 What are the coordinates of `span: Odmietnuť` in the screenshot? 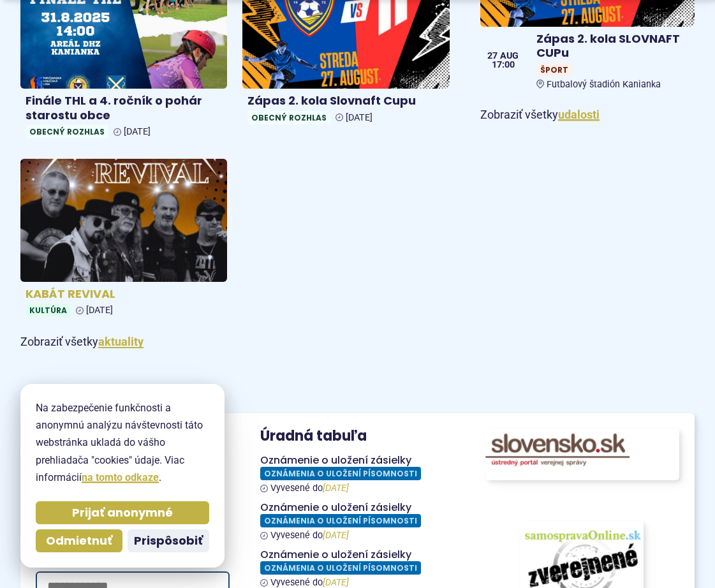 It's located at (79, 541).